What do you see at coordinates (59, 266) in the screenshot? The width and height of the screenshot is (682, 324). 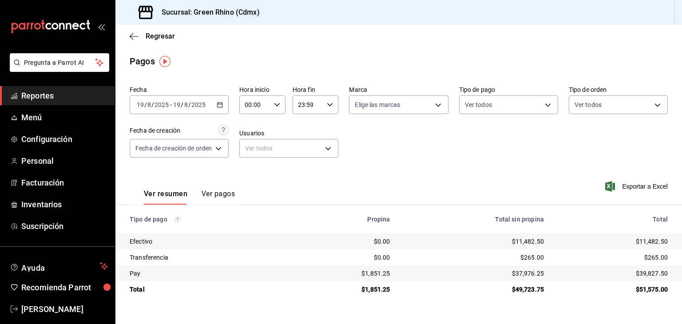 I see `span: Ayuda` at bounding box center [59, 266].